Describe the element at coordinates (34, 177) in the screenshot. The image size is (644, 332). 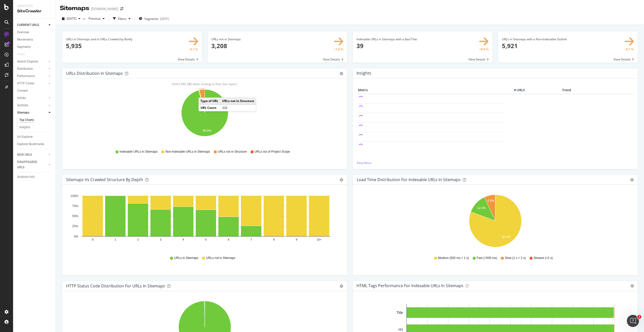
I see `a: Analysis Info` at that location.